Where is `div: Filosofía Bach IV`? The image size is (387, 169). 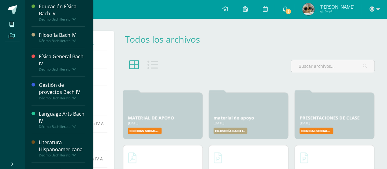
div: Filosofía Bach IV is located at coordinates (62, 35).